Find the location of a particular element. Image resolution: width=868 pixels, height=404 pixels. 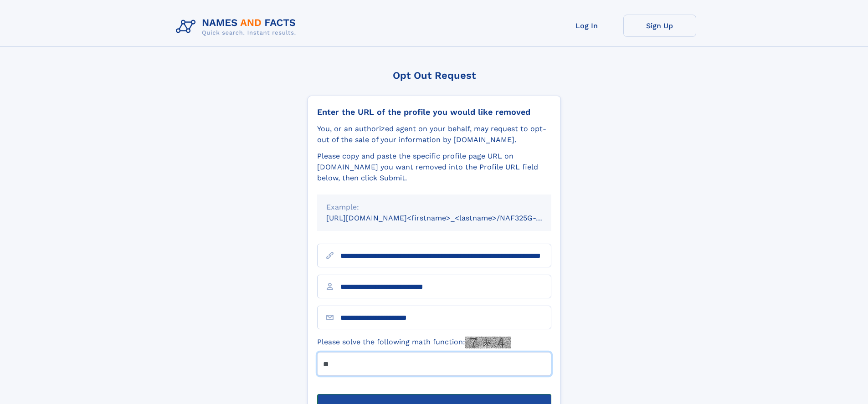

label: Please solve the following math function: is located at coordinates (414, 342).